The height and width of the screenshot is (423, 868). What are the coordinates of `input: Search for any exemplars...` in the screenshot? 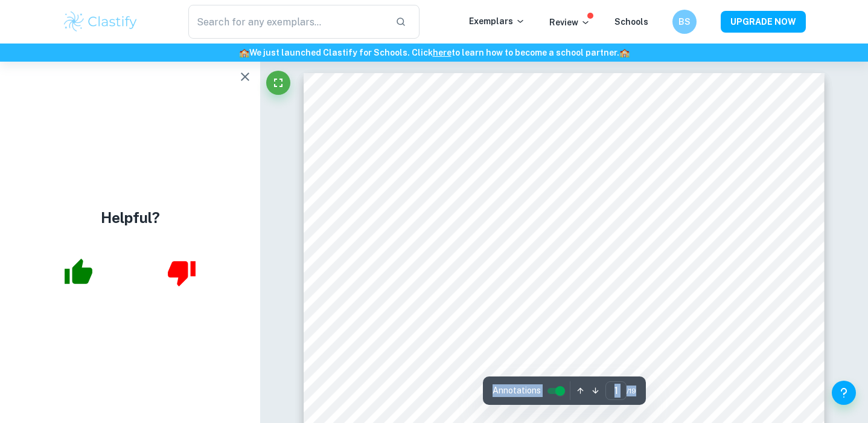 It's located at (287, 22).